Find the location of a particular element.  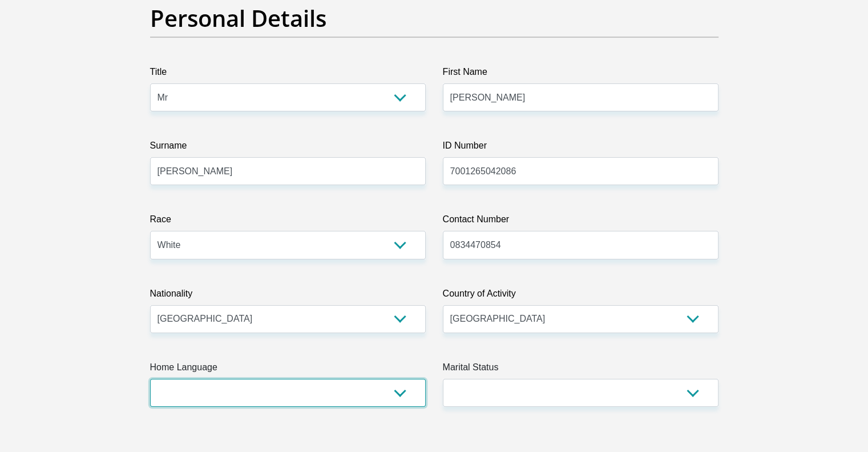

input: Surname is located at coordinates (288, 171).